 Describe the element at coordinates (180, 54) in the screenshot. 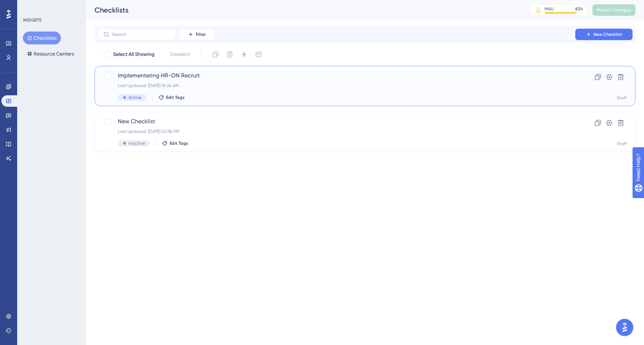

I see `span: Deselect` at that location.